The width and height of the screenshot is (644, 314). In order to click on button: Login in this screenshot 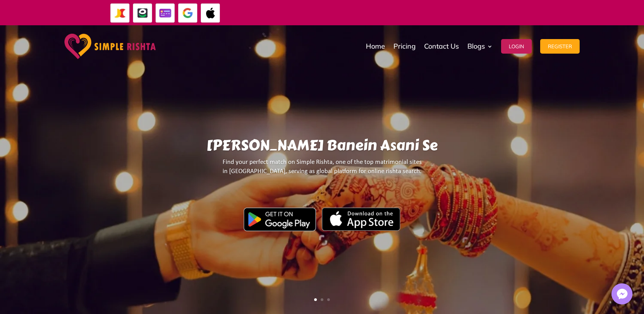, I will do `click(517, 46)`.